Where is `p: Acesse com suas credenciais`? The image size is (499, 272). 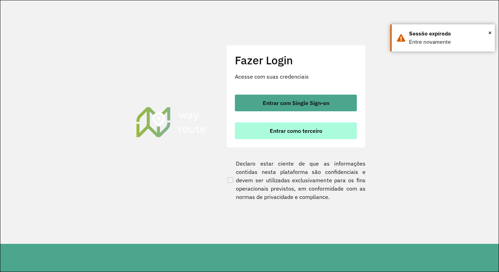 p: Acesse com suas credenciais is located at coordinates (296, 77).